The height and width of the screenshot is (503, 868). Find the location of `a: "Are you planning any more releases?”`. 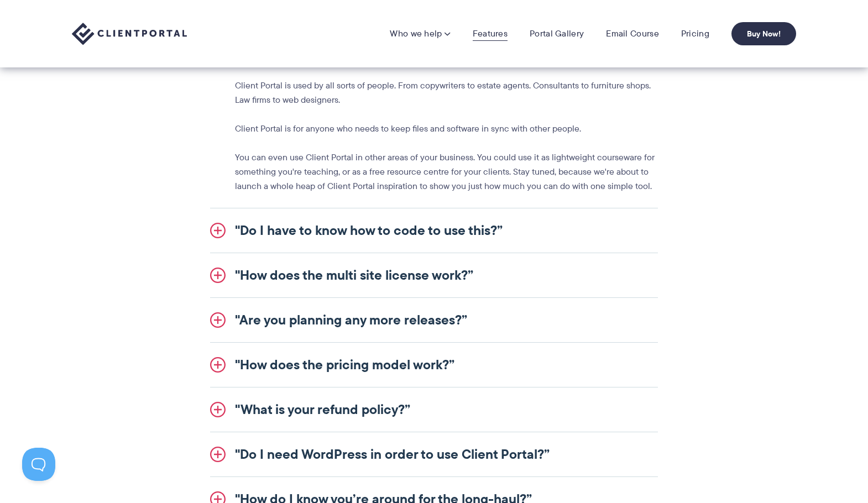

a: "Are you planning any more releases?” is located at coordinates (434, 320).